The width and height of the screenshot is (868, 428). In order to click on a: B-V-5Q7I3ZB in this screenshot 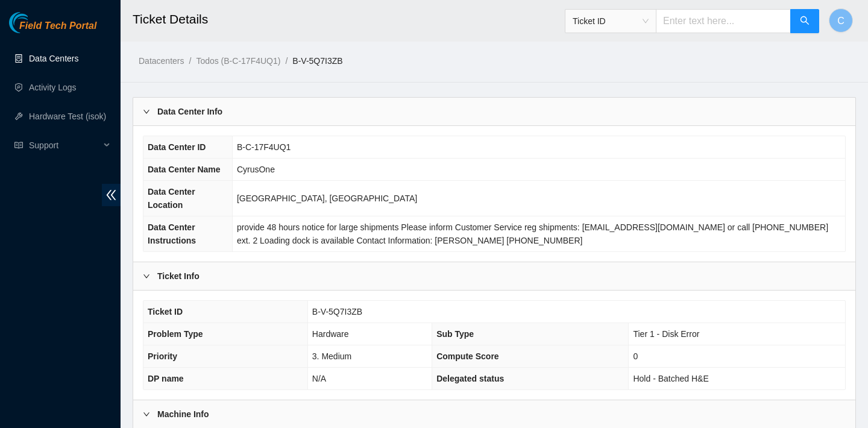, I will do `click(317, 61)`.